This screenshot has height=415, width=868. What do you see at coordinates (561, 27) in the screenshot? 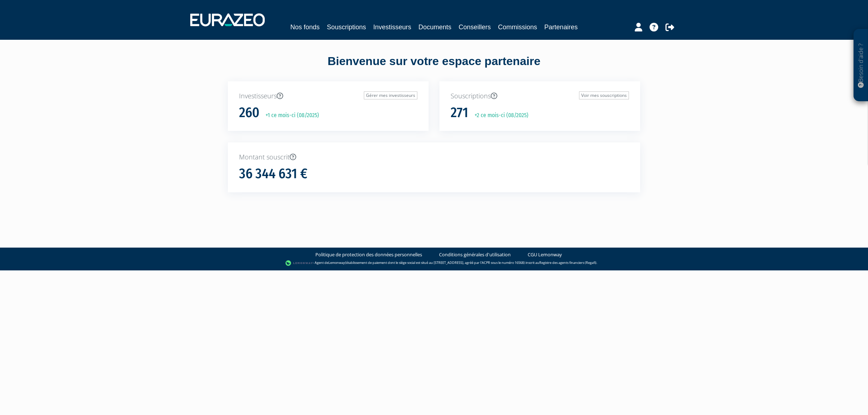
I see `a: Partenaires` at bounding box center [561, 27].